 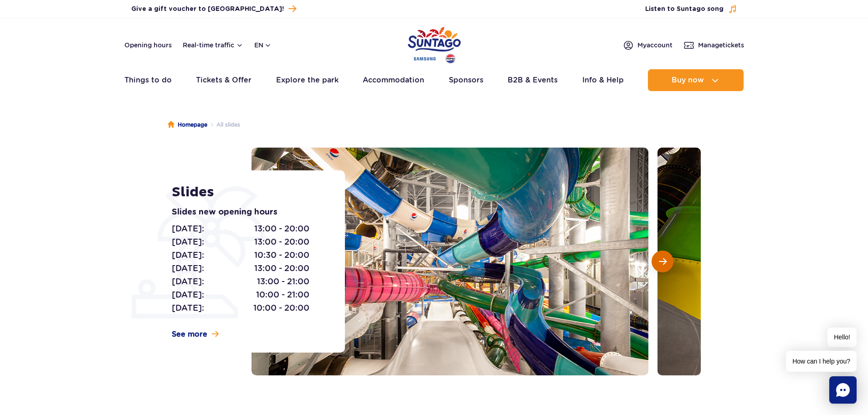 I want to click on span: 13:00 - 21:00, so click(x=283, y=282).